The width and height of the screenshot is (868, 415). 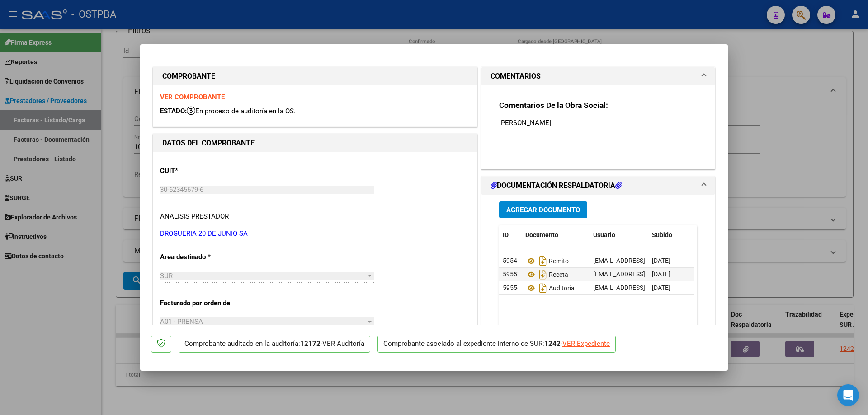 What do you see at coordinates (505, 235) in the screenshot?
I see `span: ID` at bounding box center [505, 235].